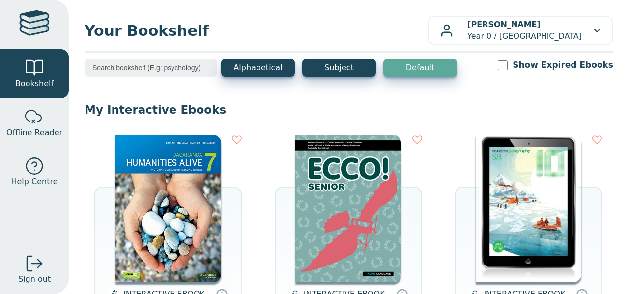 The width and height of the screenshot is (629, 294). Describe the element at coordinates (339, 68) in the screenshot. I see `button: Subject` at that location.